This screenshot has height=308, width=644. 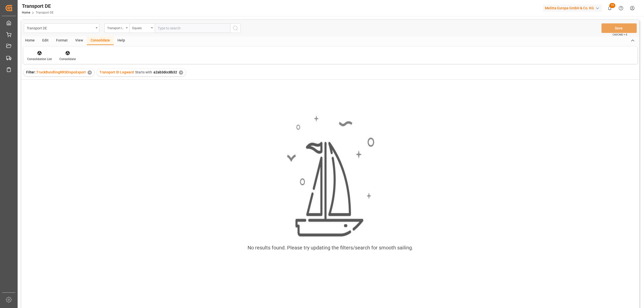 I want to click on div: Format, so click(x=62, y=41).